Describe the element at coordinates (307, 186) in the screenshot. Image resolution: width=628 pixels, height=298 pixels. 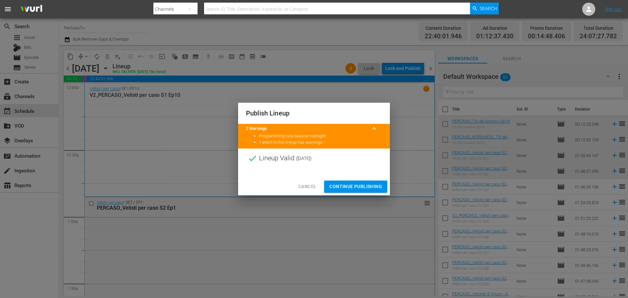
I see `button: Cancel` at that location.